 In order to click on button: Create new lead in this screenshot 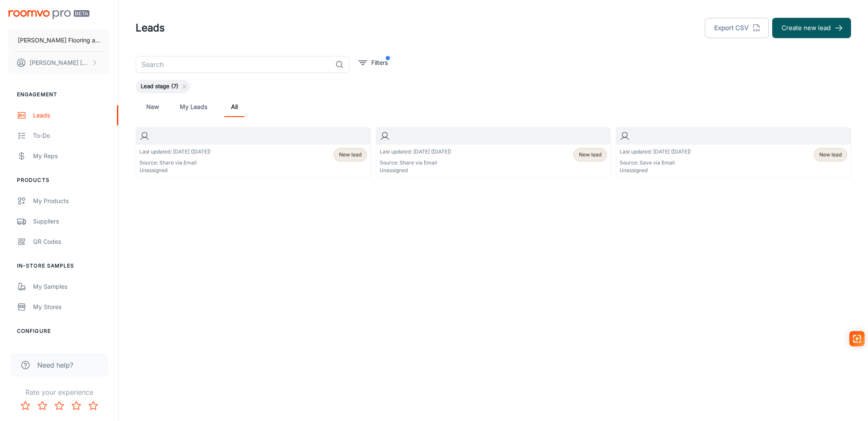, I will do `click(811, 28)`.